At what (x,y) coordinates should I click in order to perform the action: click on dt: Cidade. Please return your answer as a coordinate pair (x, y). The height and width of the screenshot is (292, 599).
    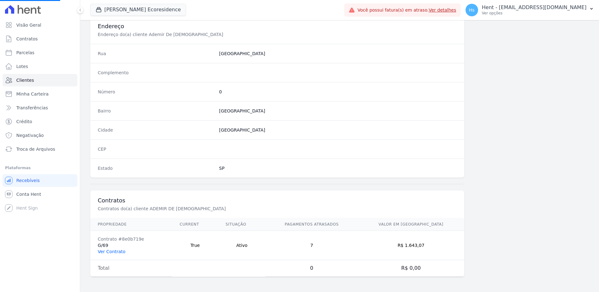
    Looking at the image, I should click on (156, 130).